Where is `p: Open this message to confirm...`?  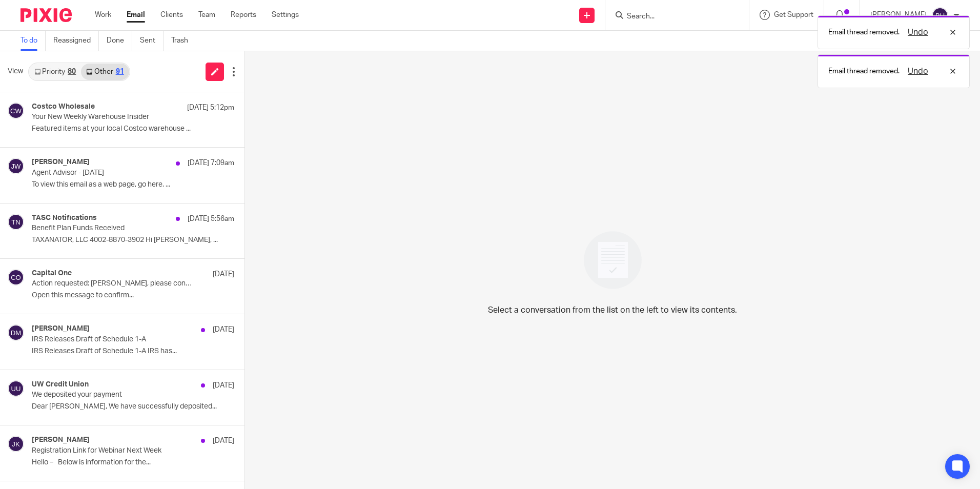
p: Open this message to confirm... is located at coordinates (133, 295).